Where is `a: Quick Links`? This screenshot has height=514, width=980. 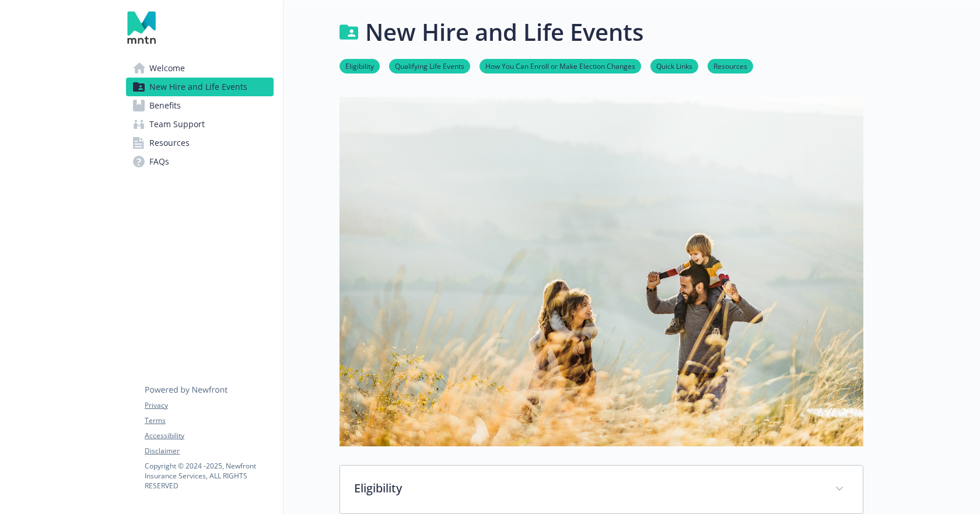
a: Quick Links is located at coordinates (674, 65).